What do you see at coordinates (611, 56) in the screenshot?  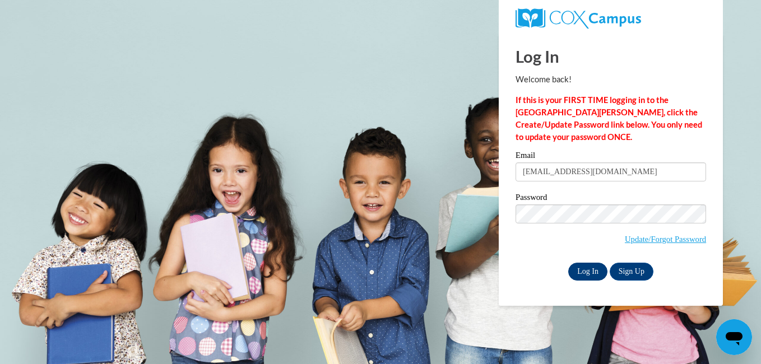 I see `h1: Log In` at bounding box center [611, 56].